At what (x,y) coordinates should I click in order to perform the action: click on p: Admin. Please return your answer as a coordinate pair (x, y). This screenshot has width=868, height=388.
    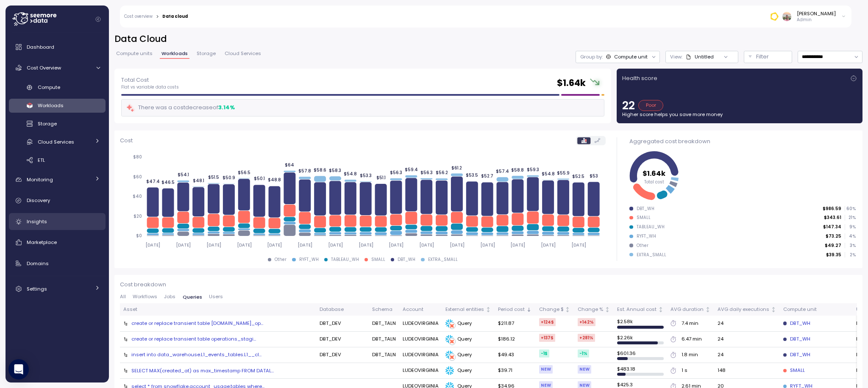
    Looking at the image, I should click on (816, 20).